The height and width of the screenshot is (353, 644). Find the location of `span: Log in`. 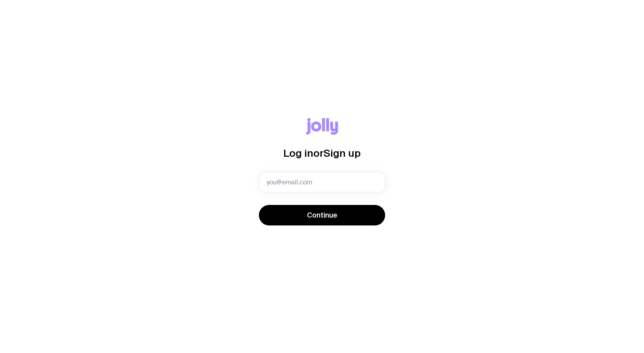

span: Log in is located at coordinates (299, 153).